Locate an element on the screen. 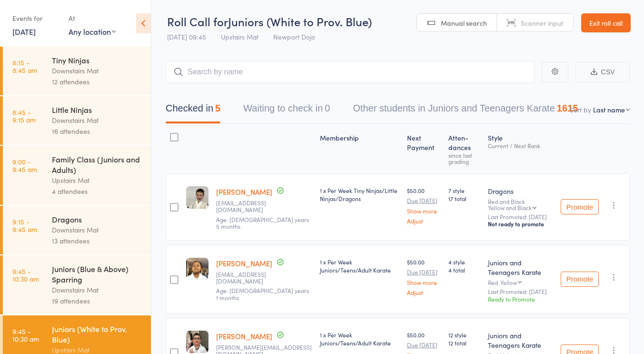  img: image1728688326.png is located at coordinates (197, 342).